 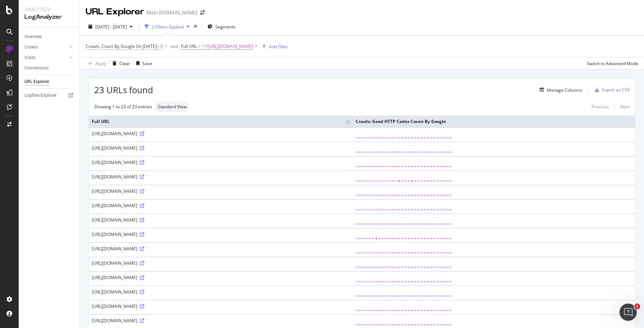 I want to click on div: Save, so click(x=147, y=63).